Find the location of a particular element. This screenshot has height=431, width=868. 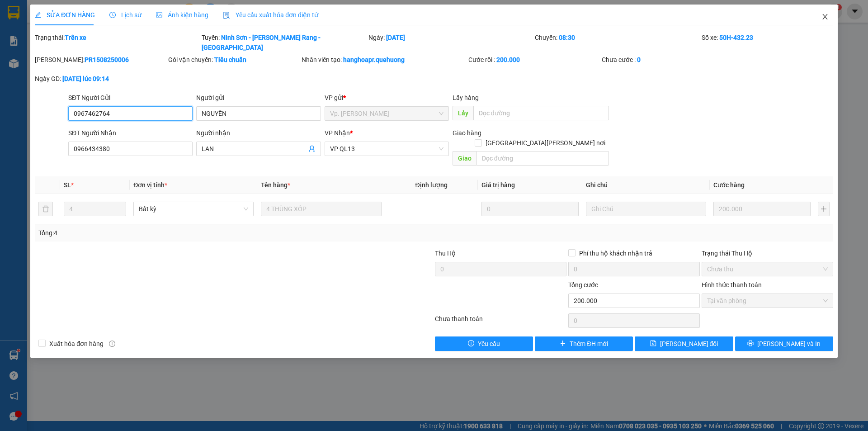

span: info-circle is located at coordinates (112, 343).